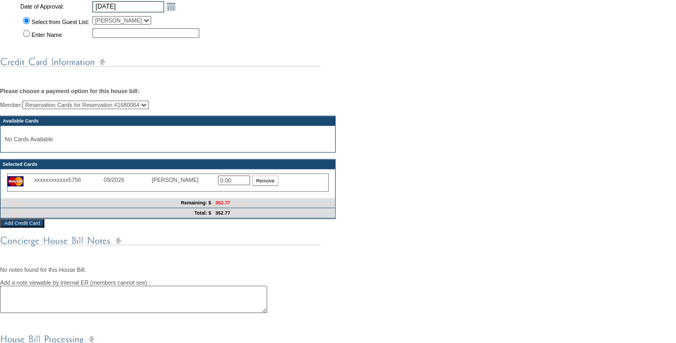 The height and width of the screenshot is (343, 676). I want to click on td: Remaining: $, so click(107, 203).